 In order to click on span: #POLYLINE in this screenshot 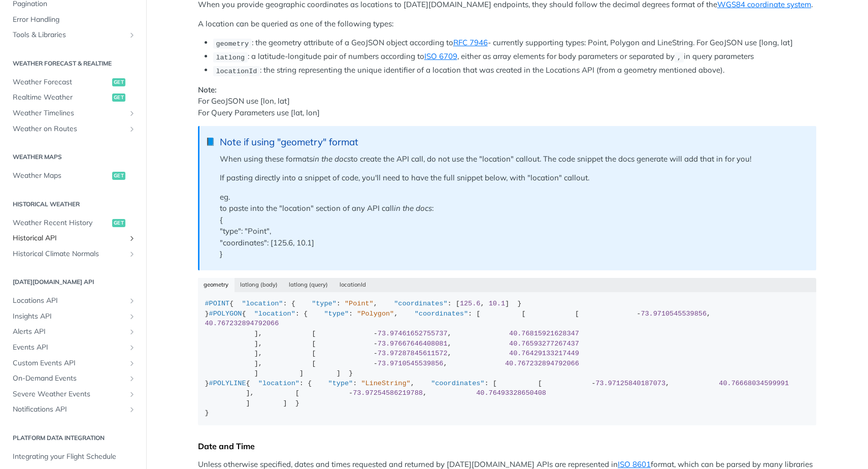, I will do `click(227, 383)`.